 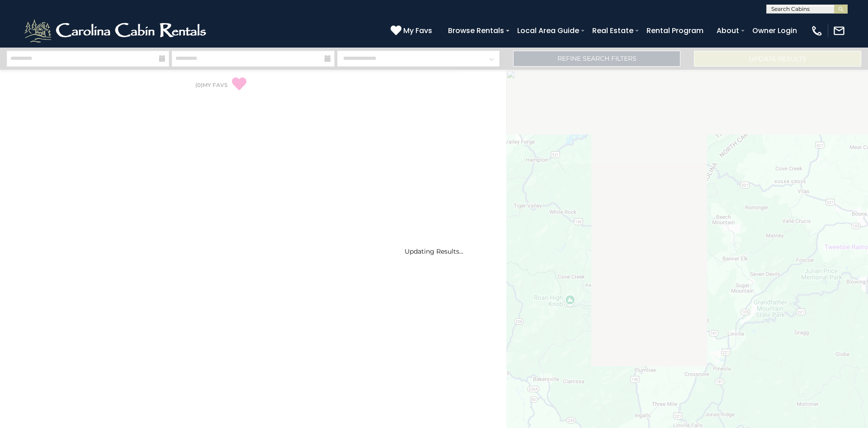 What do you see at coordinates (817, 31) in the screenshot?
I see `img: phone-regular-white.png` at bounding box center [817, 31].